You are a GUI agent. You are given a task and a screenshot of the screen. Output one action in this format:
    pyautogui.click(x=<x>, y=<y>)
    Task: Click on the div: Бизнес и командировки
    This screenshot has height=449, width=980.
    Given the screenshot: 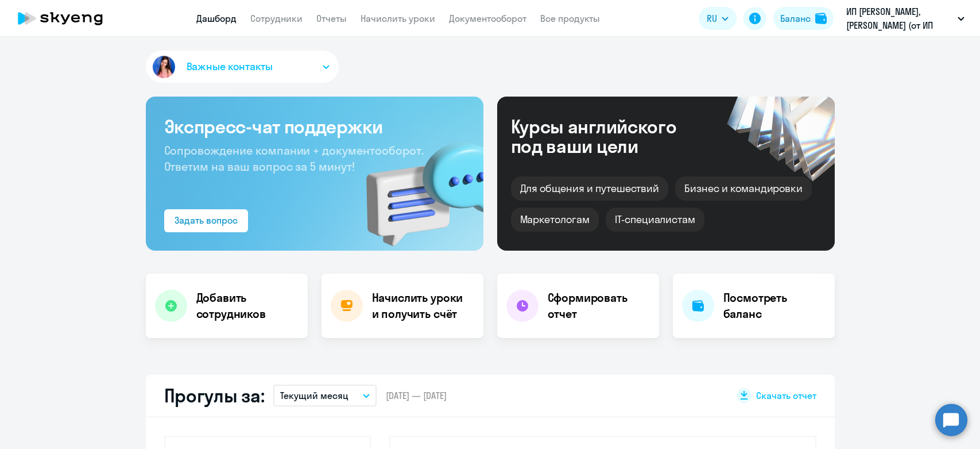 What is the action you would take?
    pyautogui.click(x=743, y=189)
    